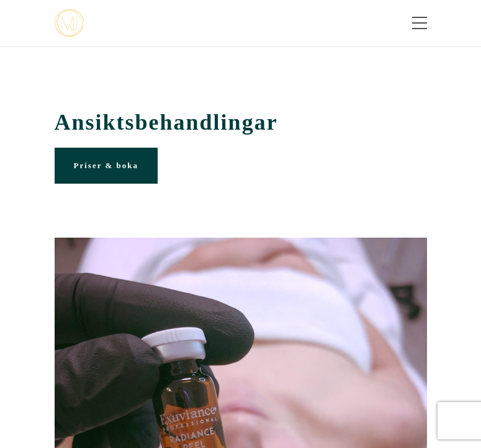  I want to click on a: Priser & boka, so click(106, 166).